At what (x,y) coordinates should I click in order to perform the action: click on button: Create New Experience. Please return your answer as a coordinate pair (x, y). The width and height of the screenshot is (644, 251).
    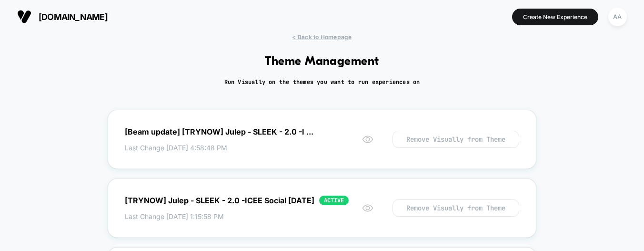
    Looking at the image, I should click on (555, 17).